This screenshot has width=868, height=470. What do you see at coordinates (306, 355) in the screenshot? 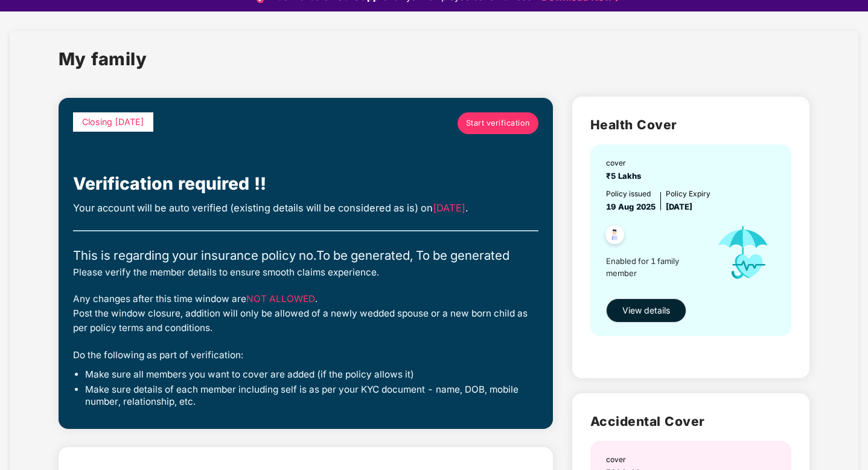
I see `div: Do the following as part of verification:` at bounding box center [306, 355].